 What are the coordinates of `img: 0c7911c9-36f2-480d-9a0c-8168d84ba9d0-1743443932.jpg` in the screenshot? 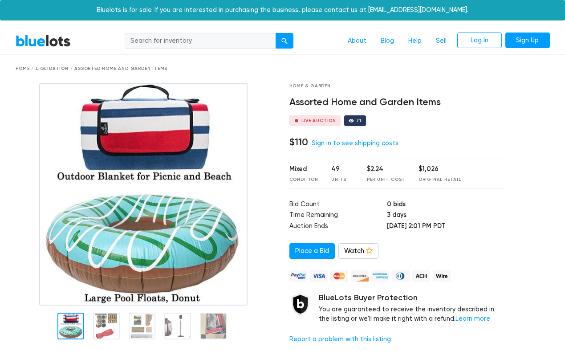 It's located at (143, 194).